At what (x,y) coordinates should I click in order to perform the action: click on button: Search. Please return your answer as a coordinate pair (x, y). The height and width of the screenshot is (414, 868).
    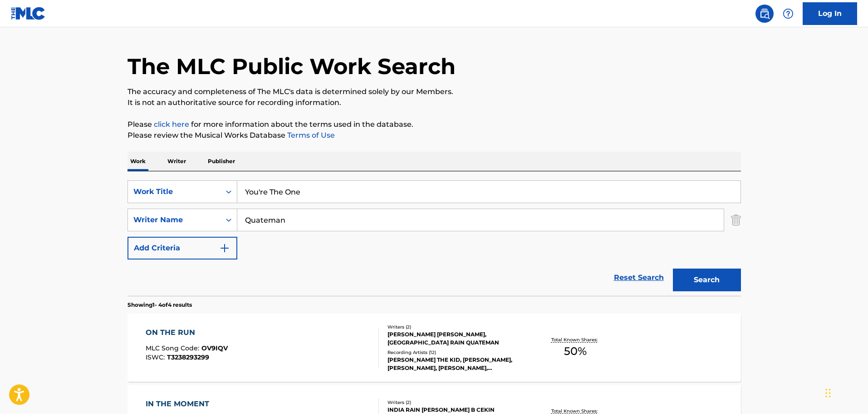
    Looking at the image, I should click on (706, 280).